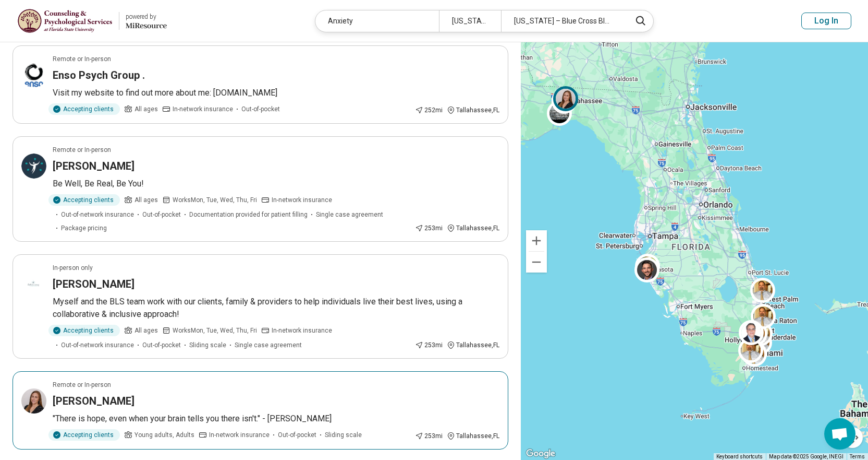 Image resolution: width=868 pixels, height=460 pixels. Describe the element at coordinates (806, 456) in the screenshot. I see `span: Map data ©2025 Google, INEGI` at that location.